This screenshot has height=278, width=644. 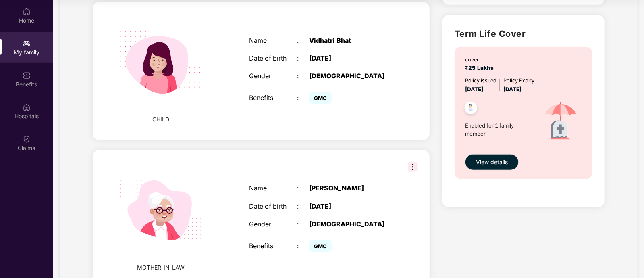 I want to click on span: ₹25 Lakhs, so click(x=481, y=68).